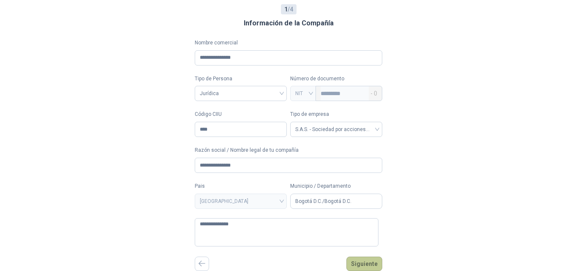 The height and width of the screenshot is (271, 577). I want to click on b: 1, so click(286, 9).